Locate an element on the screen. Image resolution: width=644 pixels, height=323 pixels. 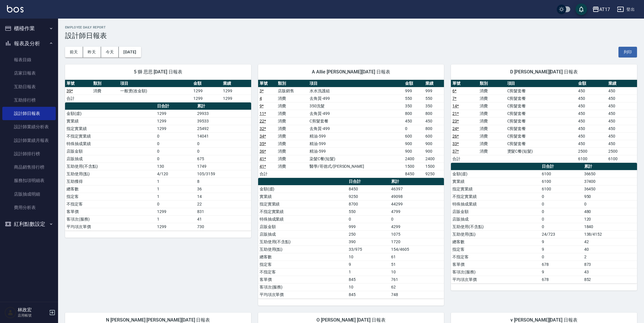
td: 水水洗護組 is located at coordinates (356, 91).